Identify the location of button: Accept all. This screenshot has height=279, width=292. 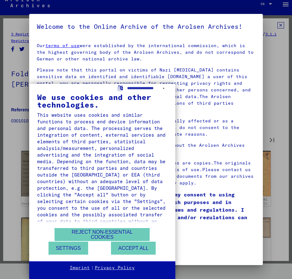
(133, 248).